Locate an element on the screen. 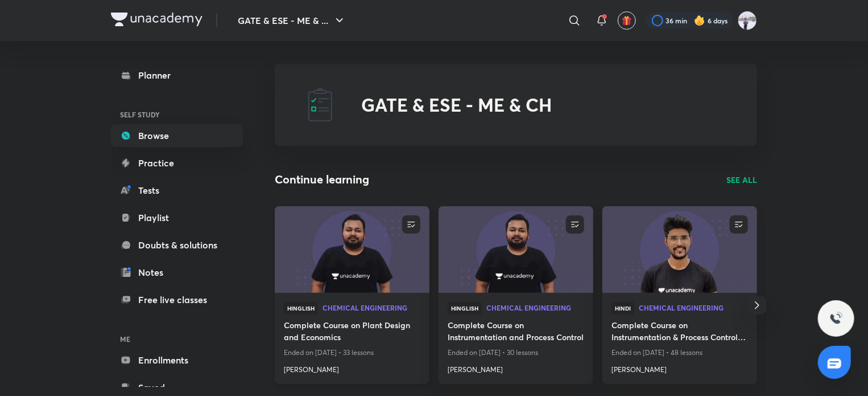 The width and height of the screenshot is (868, 396). a: Company Logo is located at coordinates (157, 21).